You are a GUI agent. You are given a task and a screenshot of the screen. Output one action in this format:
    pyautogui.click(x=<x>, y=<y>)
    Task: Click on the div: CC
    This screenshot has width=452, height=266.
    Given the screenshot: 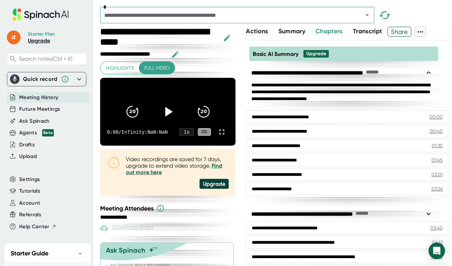 What is the action you would take?
    pyautogui.click(x=204, y=132)
    